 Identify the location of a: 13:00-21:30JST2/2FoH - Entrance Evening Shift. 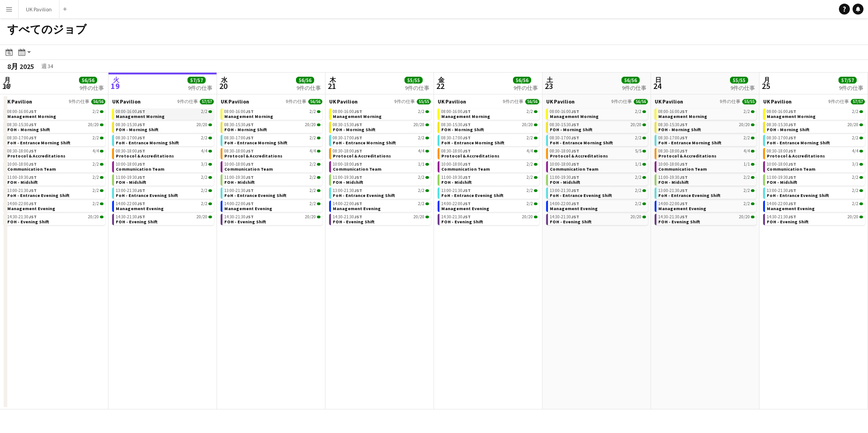
(815, 192).